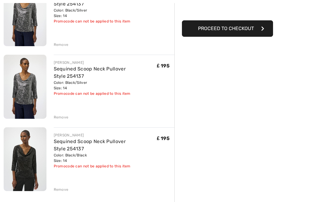 This screenshot has height=202, width=311. What do you see at coordinates (105, 158) in the screenshot?
I see `div: Color: Black/Black Size: 14` at bounding box center [105, 158].